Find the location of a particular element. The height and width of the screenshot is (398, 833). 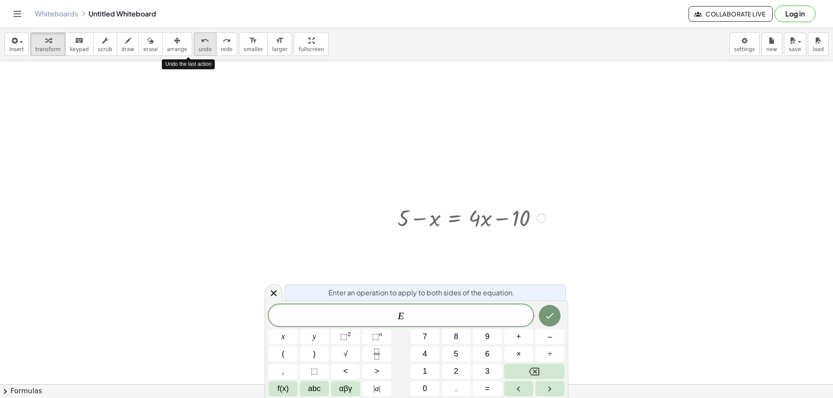

span: scrub is located at coordinates (105, 49).